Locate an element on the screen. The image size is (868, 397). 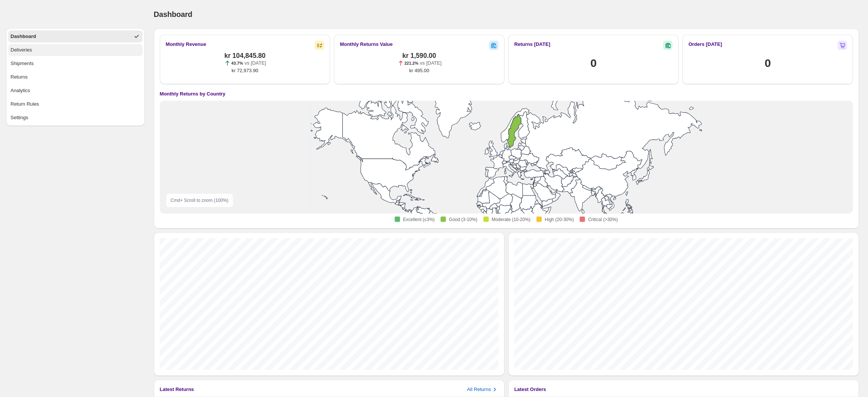
span: Critical (>30%) is located at coordinates (603, 219).